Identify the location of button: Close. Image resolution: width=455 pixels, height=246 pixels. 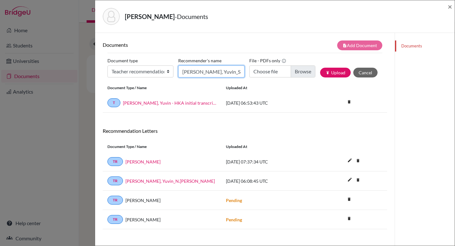
(450, 7).